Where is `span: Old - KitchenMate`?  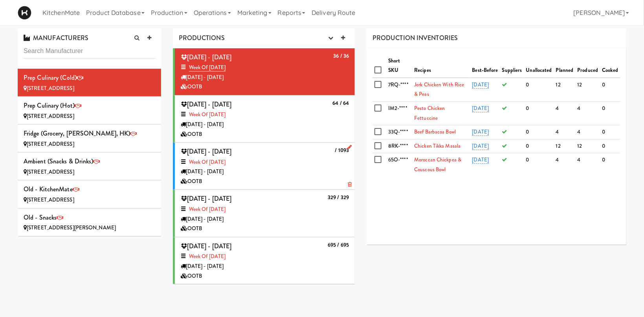 span: Old - KitchenMate is located at coordinates (48, 189).